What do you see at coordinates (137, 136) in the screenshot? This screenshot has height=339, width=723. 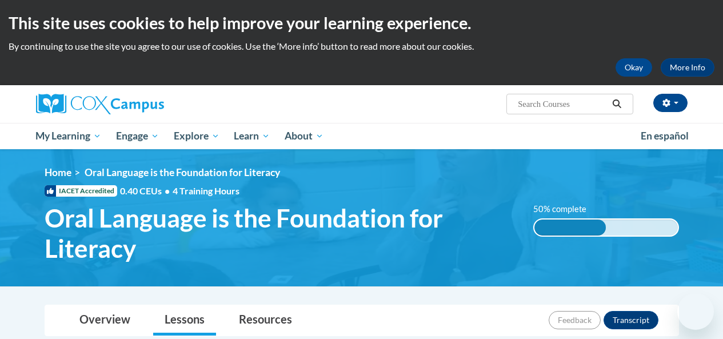 I see `a: Engage` at bounding box center [137, 136].